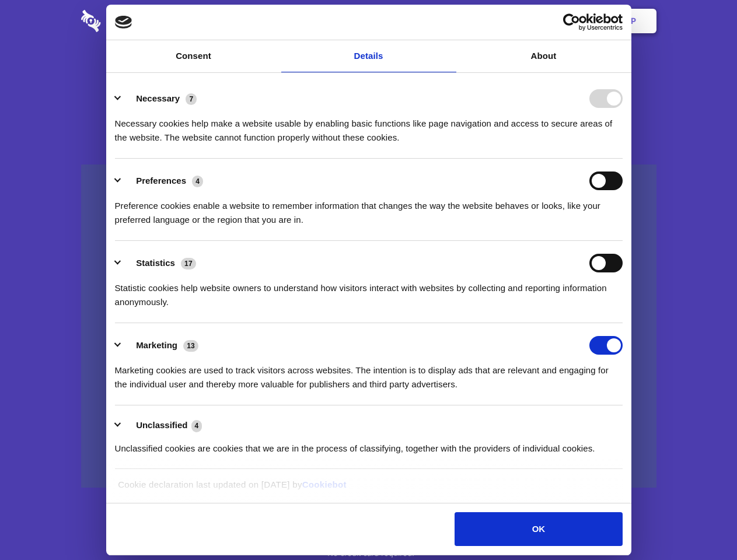 This screenshot has height=560, width=737. I want to click on a: Consent, so click(194, 56).